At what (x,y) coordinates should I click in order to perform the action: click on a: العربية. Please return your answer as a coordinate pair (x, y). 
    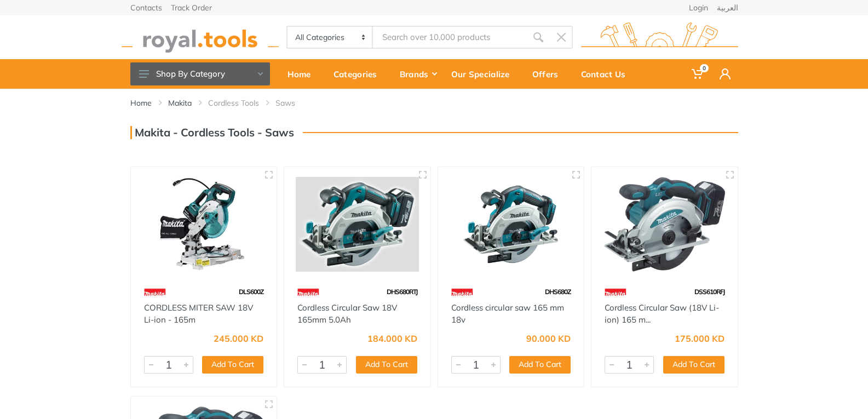
    Looking at the image, I should click on (727, 8).